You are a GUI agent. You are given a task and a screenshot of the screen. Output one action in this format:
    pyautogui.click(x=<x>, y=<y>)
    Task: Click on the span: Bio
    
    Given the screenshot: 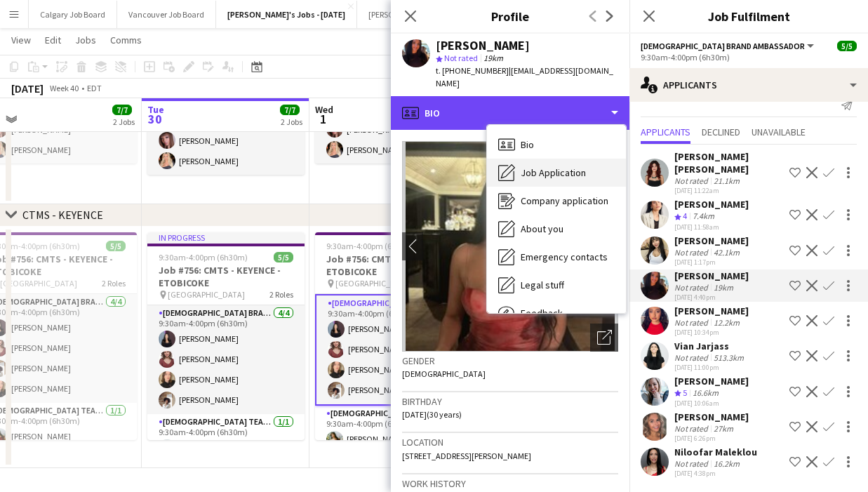 What is the action you would take?
    pyautogui.click(x=527, y=145)
    